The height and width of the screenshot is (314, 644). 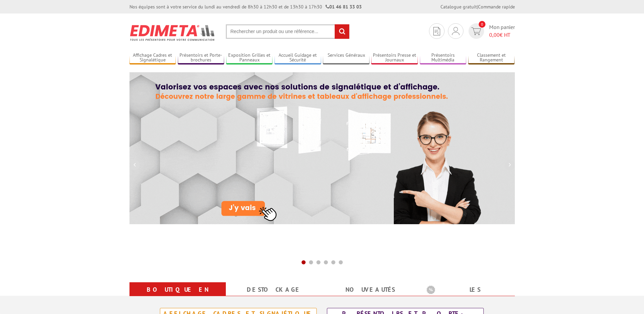 What do you see at coordinates (245, 7) in the screenshot?
I see `div: Nos équipes sont à votre service du lundi au vendredi de 8h30 à 12h30 et de 13h30 à 17h30` at bounding box center [245, 7].